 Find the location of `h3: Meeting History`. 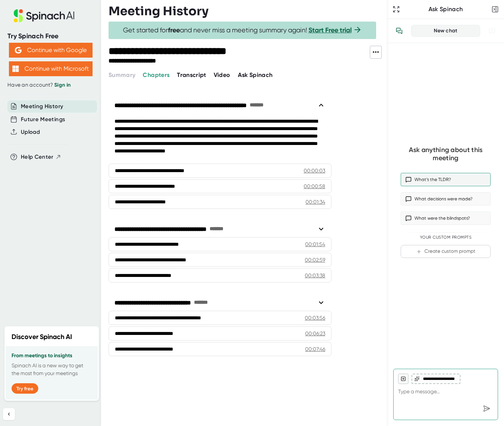

h3: Meeting History is located at coordinates (158, 11).